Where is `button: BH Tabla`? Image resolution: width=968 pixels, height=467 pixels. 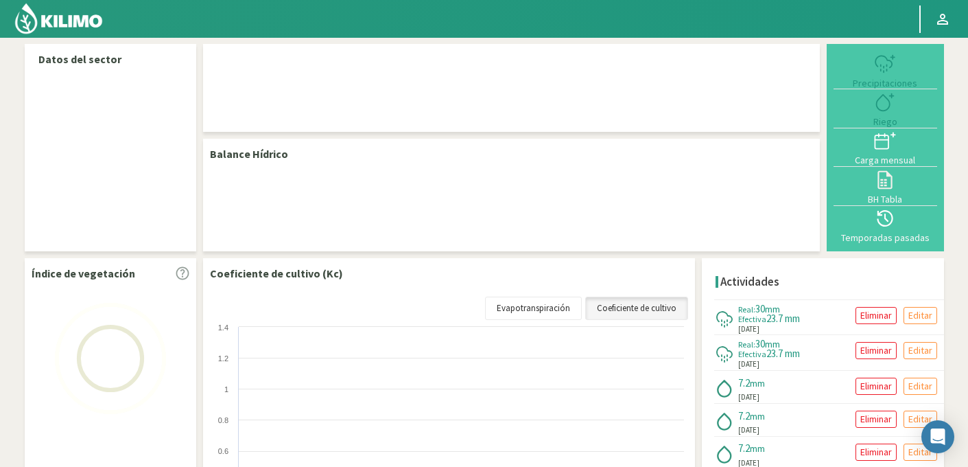
button: BH Tabla is located at coordinates (885, 186).